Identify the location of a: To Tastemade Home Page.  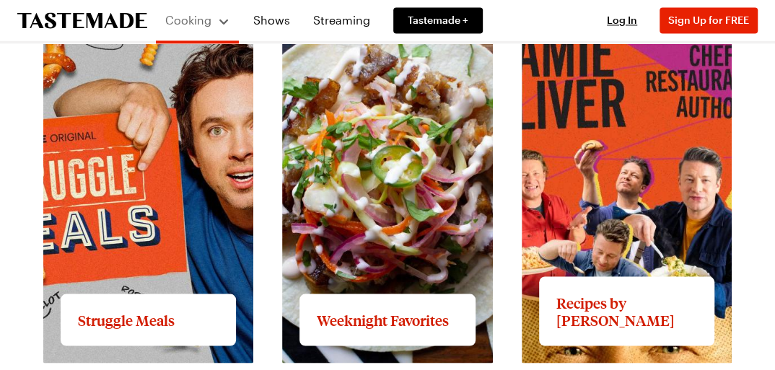
(82, 20).